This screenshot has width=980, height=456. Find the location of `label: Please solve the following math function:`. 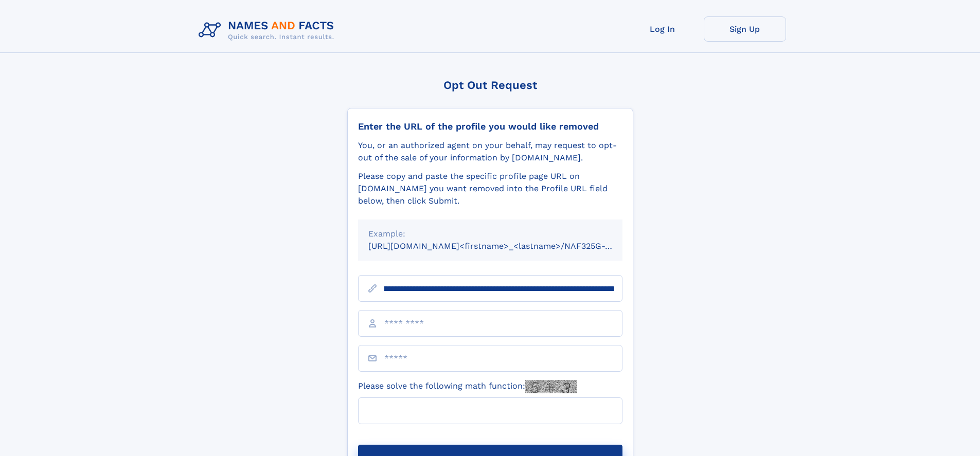

label: Please solve the following math function: is located at coordinates (467, 387).